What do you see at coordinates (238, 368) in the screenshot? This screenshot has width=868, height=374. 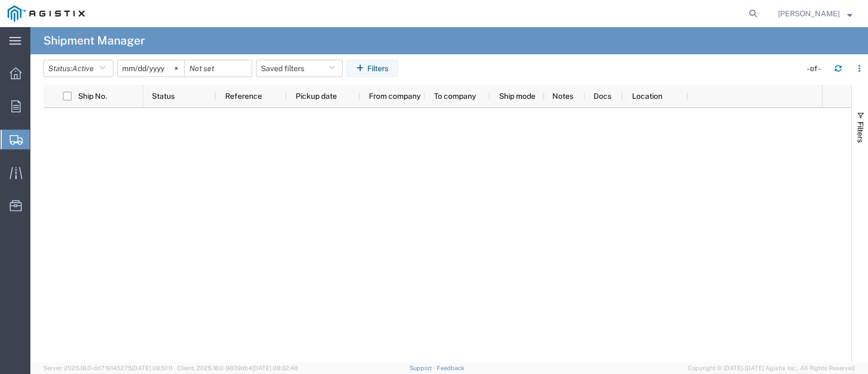 I see `span: Client: 2025.18.0-9839db4` at bounding box center [238, 368].